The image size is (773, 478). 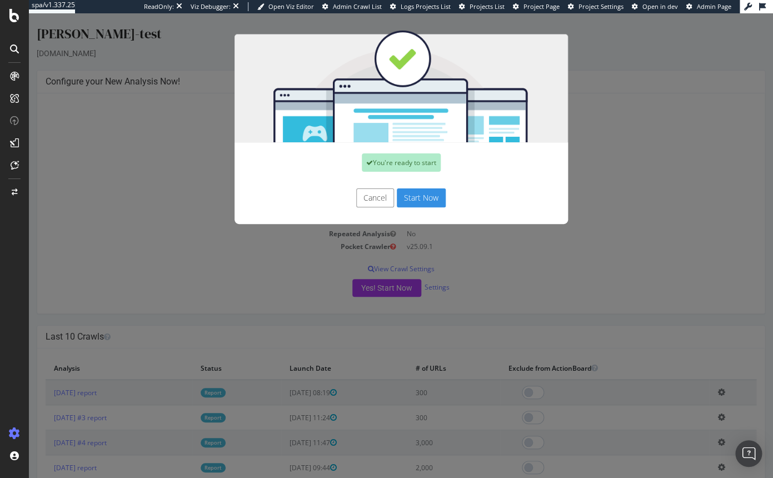 I want to click on div: Viz Debugger:, so click(x=211, y=7).